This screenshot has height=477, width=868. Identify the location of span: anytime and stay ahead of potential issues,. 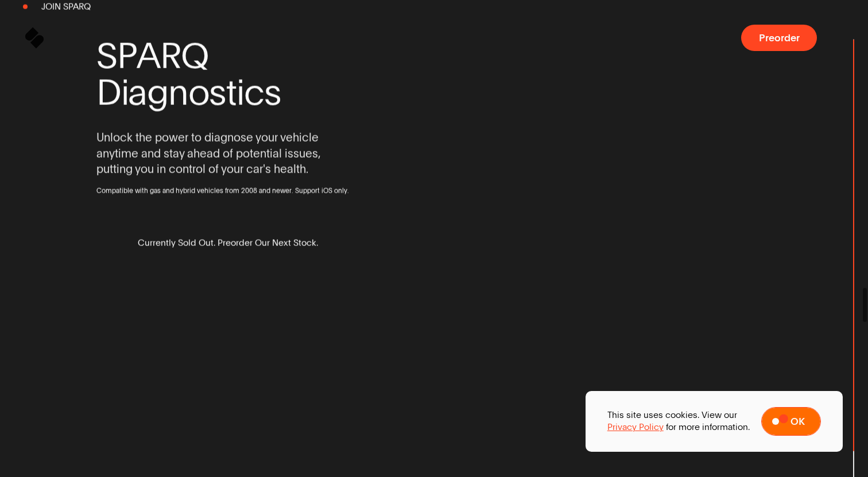
(209, 153).